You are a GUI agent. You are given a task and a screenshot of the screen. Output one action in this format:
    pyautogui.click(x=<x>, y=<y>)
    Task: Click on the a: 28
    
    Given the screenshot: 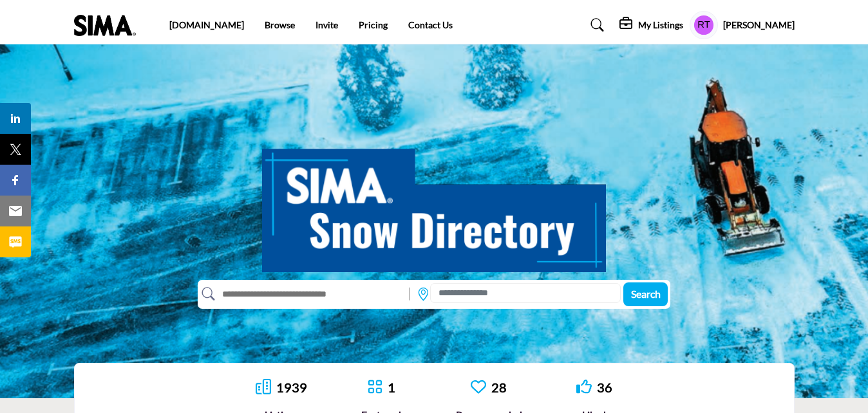 What is the action you would take?
    pyautogui.click(x=499, y=387)
    